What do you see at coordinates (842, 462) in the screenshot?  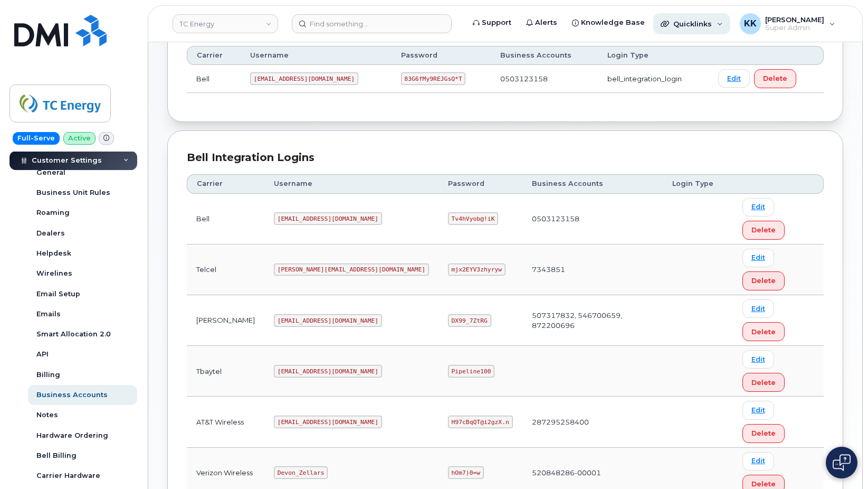 I see `img: Open chat` at bounding box center [842, 462].